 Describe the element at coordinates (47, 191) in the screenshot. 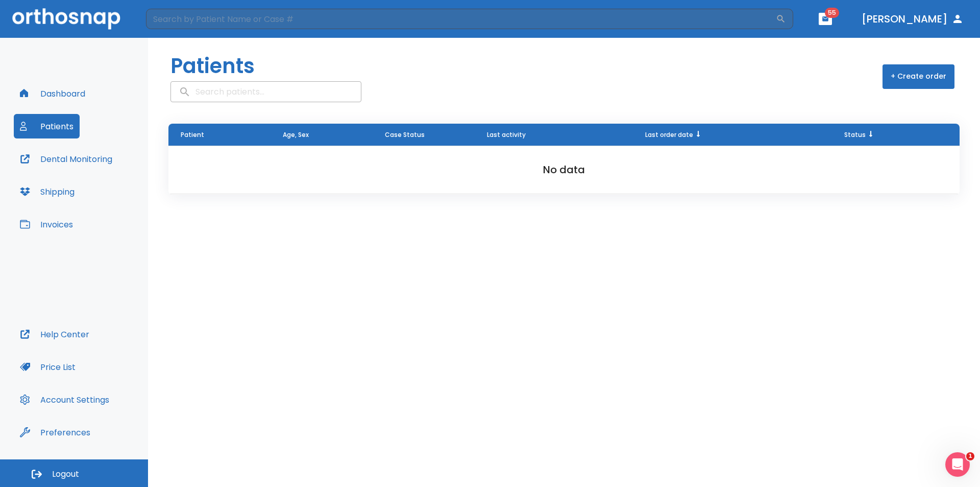

I see `a: Shipping` at that location.